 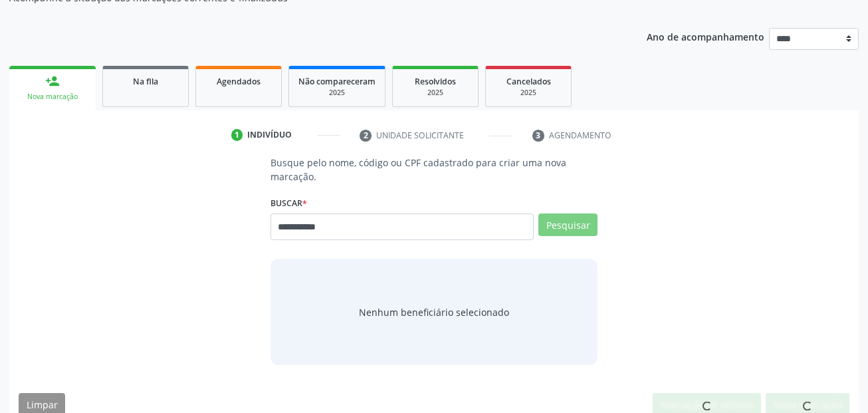 I want to click on span: Agendados, so click(x=239, y=81).